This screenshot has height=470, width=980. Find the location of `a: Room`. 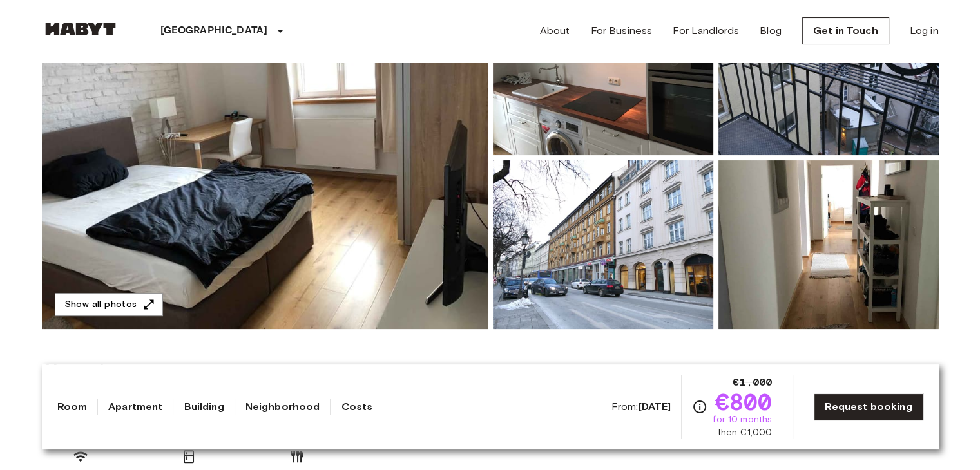

a: Room is located at coordinates (72, 407).